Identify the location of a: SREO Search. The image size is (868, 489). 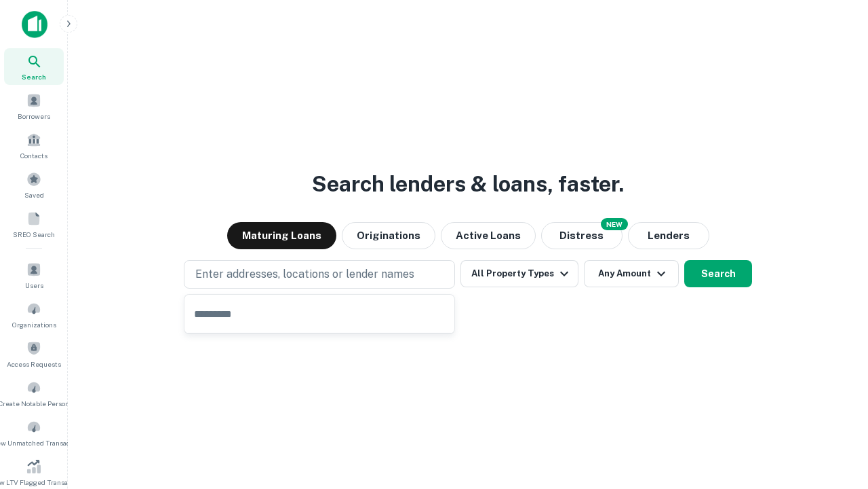
(34, 224).